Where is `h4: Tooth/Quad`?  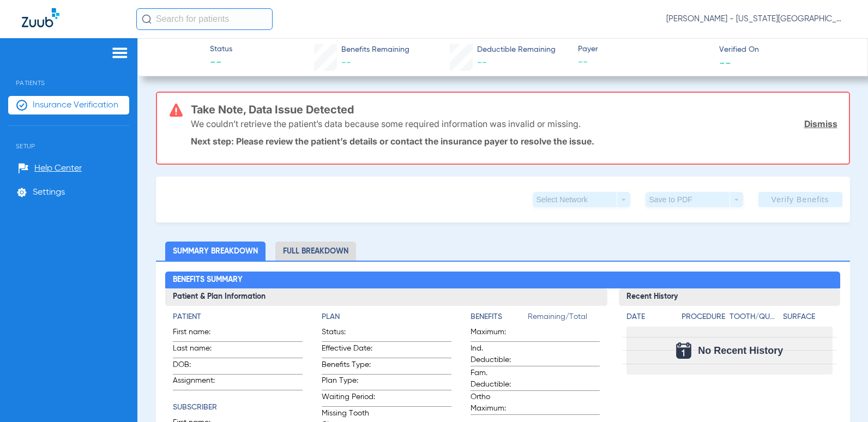 h4: Tooth/Quad is located at coordinates (754, 316).